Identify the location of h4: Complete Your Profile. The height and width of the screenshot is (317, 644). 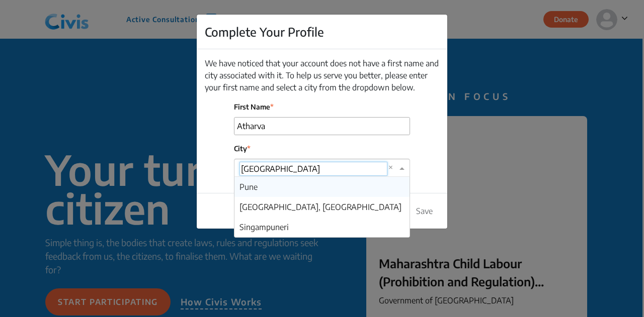
(264, 31).